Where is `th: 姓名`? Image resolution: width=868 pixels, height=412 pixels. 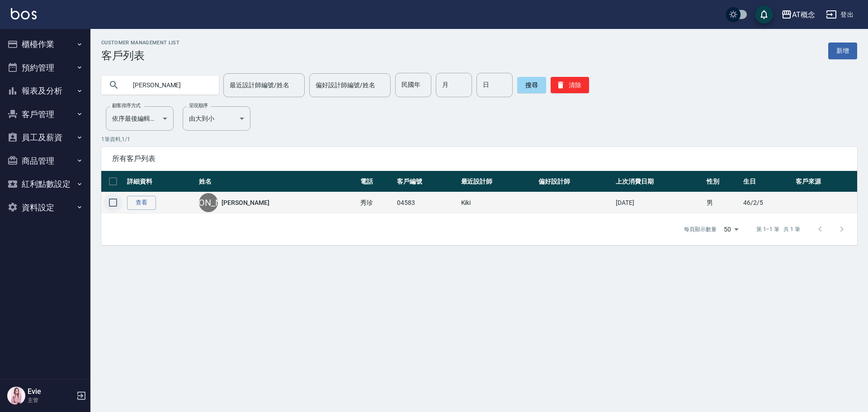 th: 姓名 is located at coordinates (277, 181).